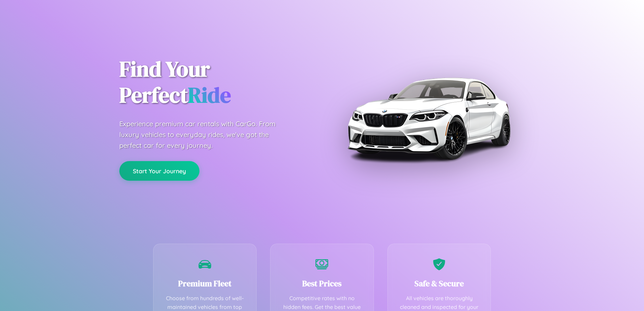  Describe the element at coordinates (209, 95) in the screenshot. I see `span: Ride` at that location.